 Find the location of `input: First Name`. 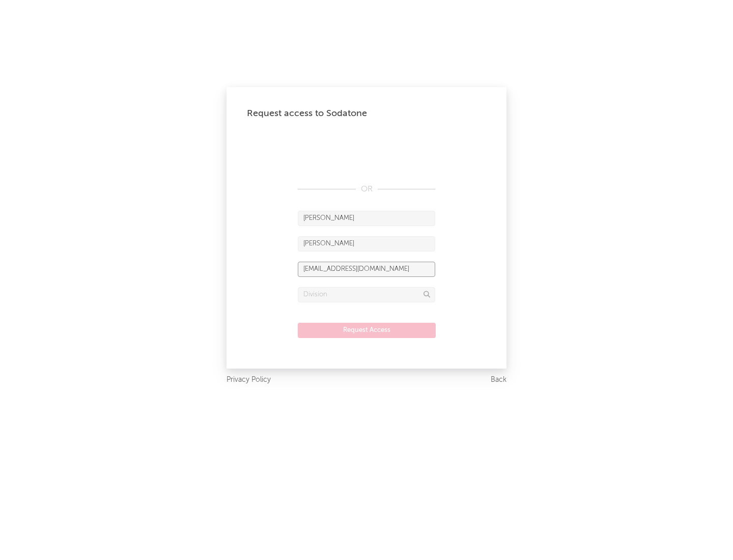

input: First Name is located at coordinates (366, 218).